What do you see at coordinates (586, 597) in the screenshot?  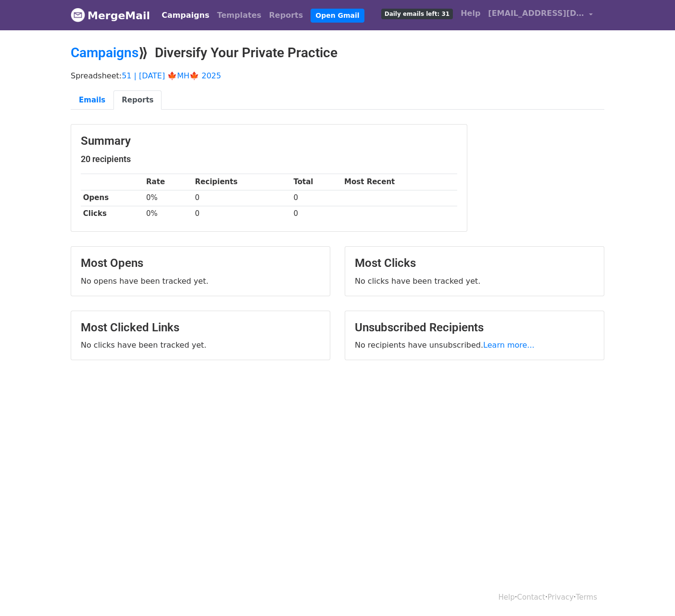 I see `a: Terms` at bounding box center [586, 597].